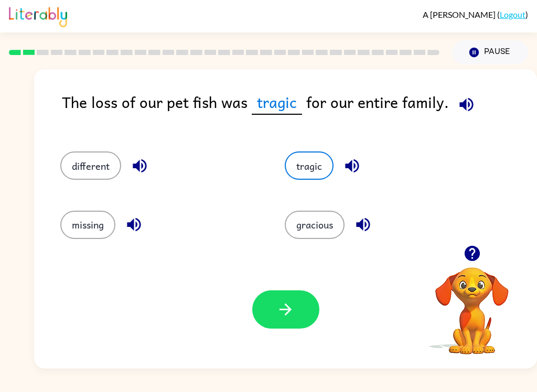  What do you see at coordinates (472, 303) in the screenshot?
I see `video: Your browser must support playing .mp4 files to use Literably. Please try using another browser.` at bounding box center [472, 303].